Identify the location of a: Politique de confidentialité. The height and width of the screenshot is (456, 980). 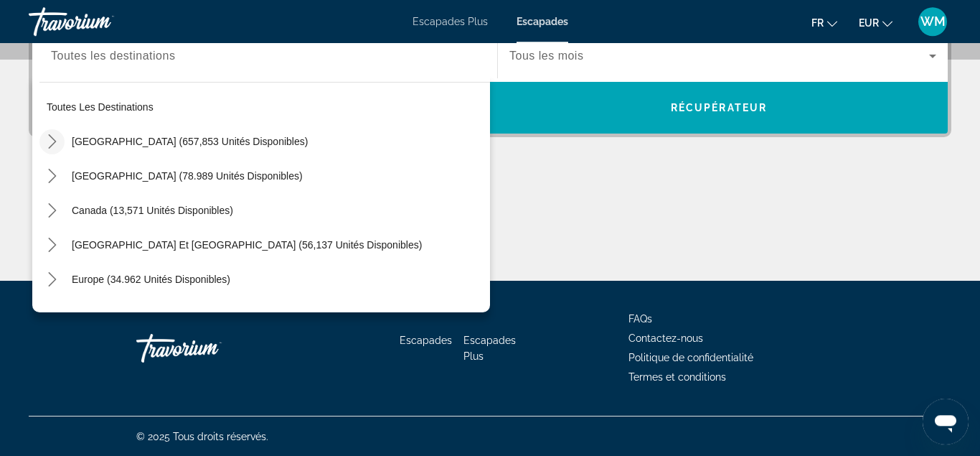
(691, 357).